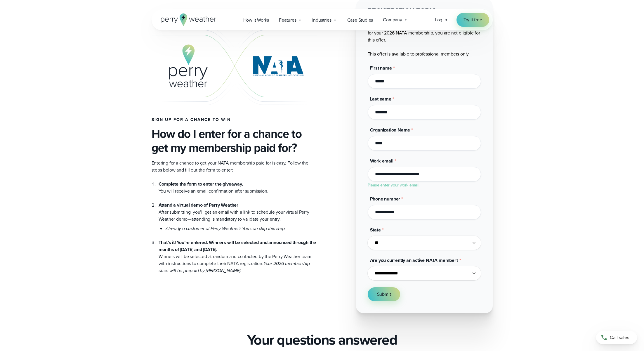 This screenshot has height=351, width=644. Describe the element at coordinates (381, 68) in the screenshot. I see `span: First name` at that location.